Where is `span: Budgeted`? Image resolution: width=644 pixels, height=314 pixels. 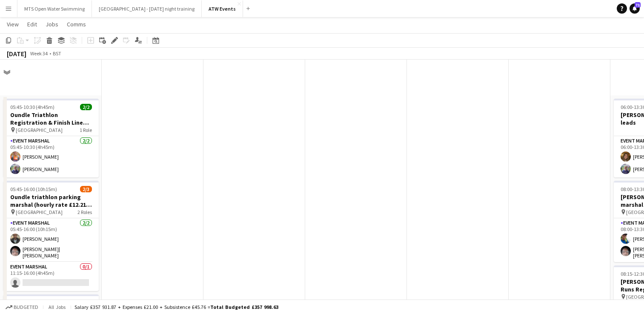 span: Budgeted is located at coordinates (26, 307).